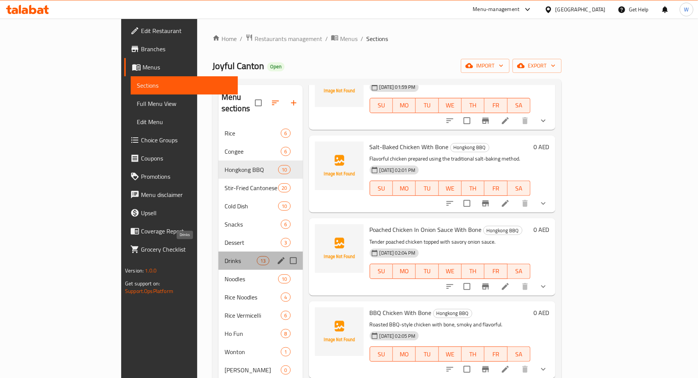 The width and height of the screenshot is (698, 378). Describe the element at coordinates (450, 354) in the screenshot. I see `button: WE` at that location.